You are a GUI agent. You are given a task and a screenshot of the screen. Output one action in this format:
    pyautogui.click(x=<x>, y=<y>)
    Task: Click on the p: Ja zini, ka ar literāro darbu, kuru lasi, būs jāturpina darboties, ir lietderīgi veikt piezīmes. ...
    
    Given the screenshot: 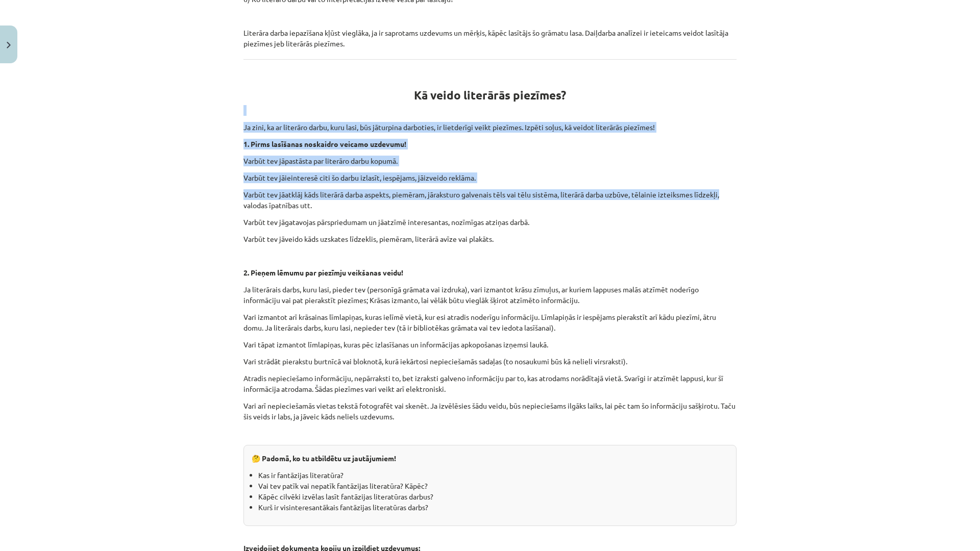 What is the action you would take?
    pyautogui.click(x=490, y=128)
    